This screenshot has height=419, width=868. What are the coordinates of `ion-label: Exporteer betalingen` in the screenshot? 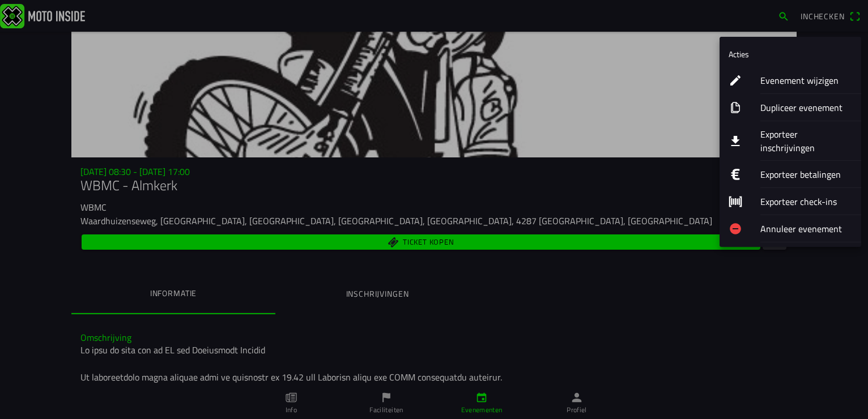 It's located at (806, 174).